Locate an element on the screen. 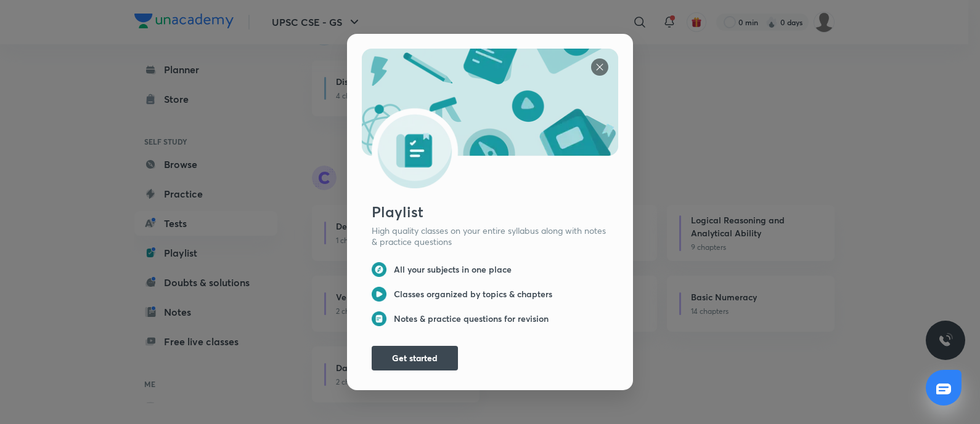 This screenshot has width=980, height=424. p: High quality classes on your entire syllabus along with notes & practice questions is located at coordinates (490, 236).